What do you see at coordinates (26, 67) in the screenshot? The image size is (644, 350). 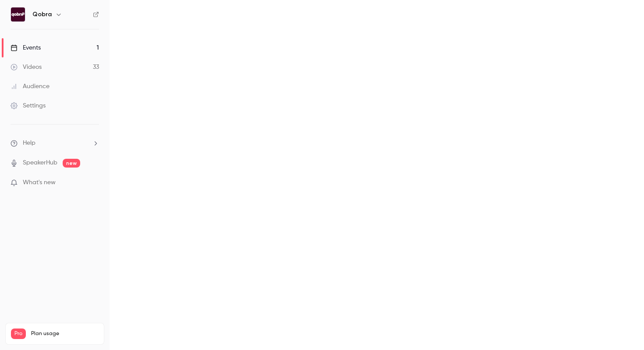 I see `div: Videos` at bounding box center [26, 67].